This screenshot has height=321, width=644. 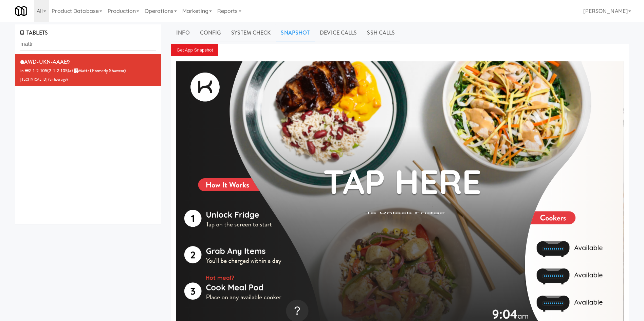 What do you see at coordinates (100, 71) in the screenshot?
I see `a: Mattr (formerly Shawcor)` at bounding box center [100, 71].